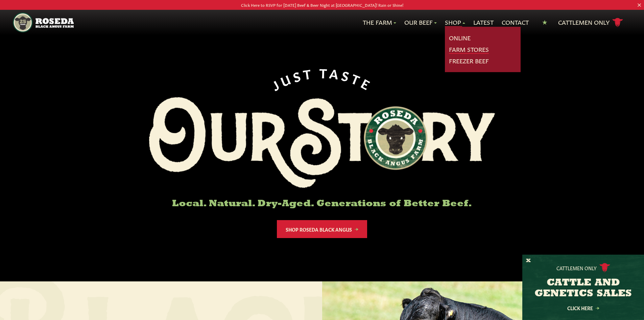 The image size is (644, 320). Describe the element at coordinates (460, 38) in the screenshot. I see `a: Online` at that location.